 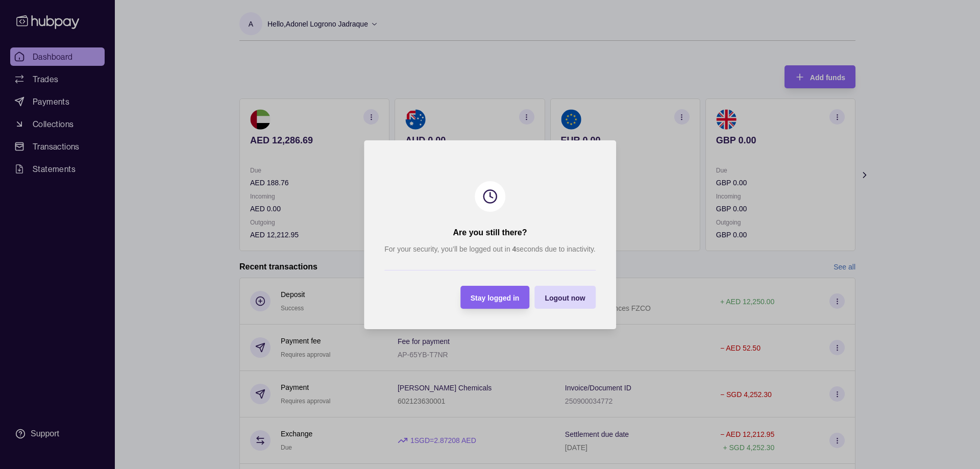 What do you see at coordinates (495, 297) in the screenshot?
I see `button: Stay logged in` at bounding box center [495, 297].